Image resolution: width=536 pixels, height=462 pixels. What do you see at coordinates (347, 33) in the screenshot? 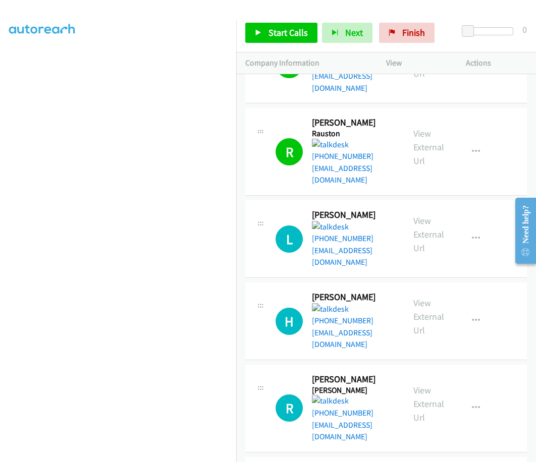
I see `button: Next` at bounding box center [347, 33].